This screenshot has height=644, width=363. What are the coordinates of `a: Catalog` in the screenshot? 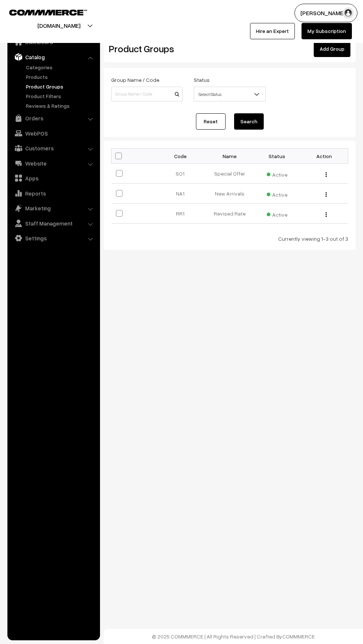 It's located at (53, 57).